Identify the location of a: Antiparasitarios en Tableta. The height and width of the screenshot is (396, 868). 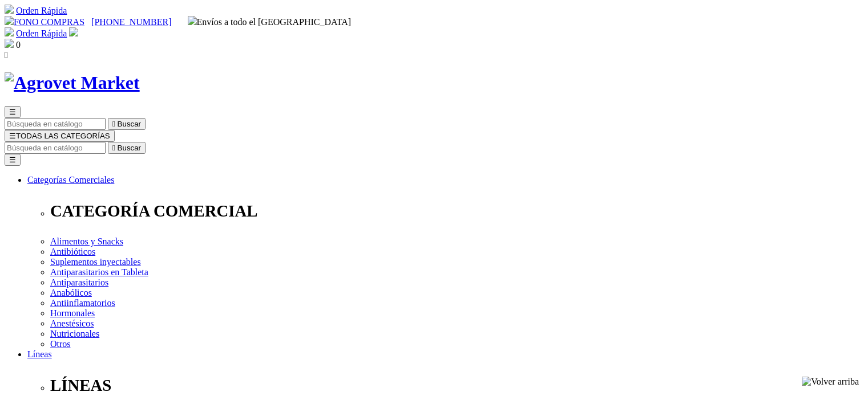
(100, 272).